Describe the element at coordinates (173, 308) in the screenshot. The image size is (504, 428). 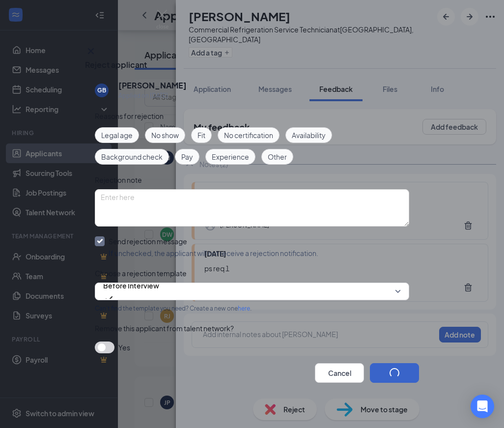
I see `span: Can't find the template you need? Create a new one .` at that location.